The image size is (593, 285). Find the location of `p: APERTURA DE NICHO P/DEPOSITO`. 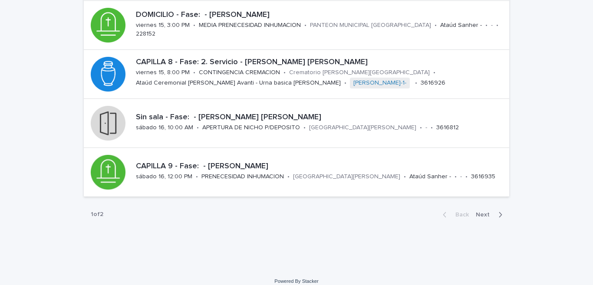

p: APERTURA DE NICHO P/DEPOSITO is located at coordinates (251, 128).